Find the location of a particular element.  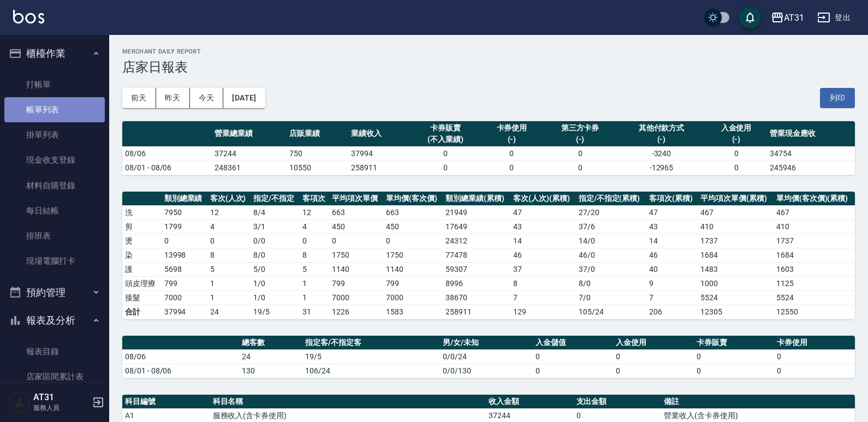

td: 12305 is located at coordinates (735, 312).